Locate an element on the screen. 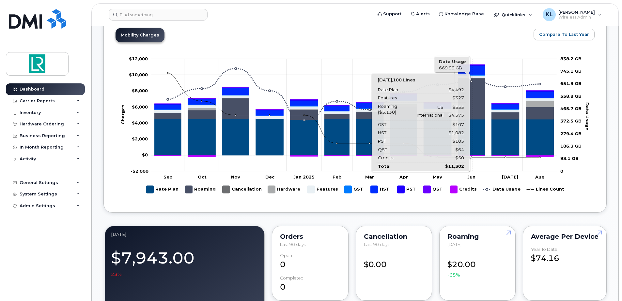 This screenshot has width=622, height=301. tspan: 558.8 GB is located at coordinates (570, 96).